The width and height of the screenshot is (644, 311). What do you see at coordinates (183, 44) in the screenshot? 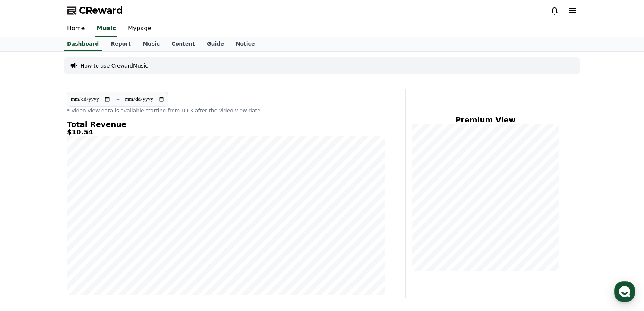
I see `a: Content` at bounding box center [183, 44].